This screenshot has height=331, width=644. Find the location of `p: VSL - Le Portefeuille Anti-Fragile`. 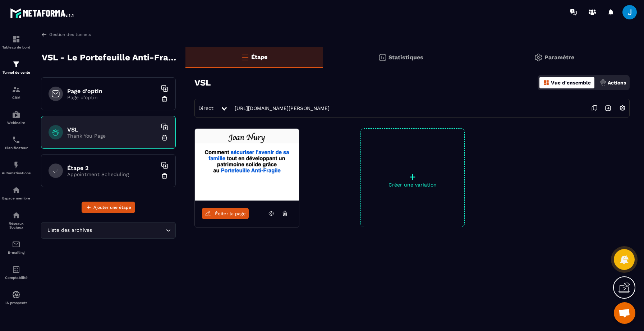

p: VSL - Le Portefeuille Anti-Fragile is located at coordinates (111, 57).